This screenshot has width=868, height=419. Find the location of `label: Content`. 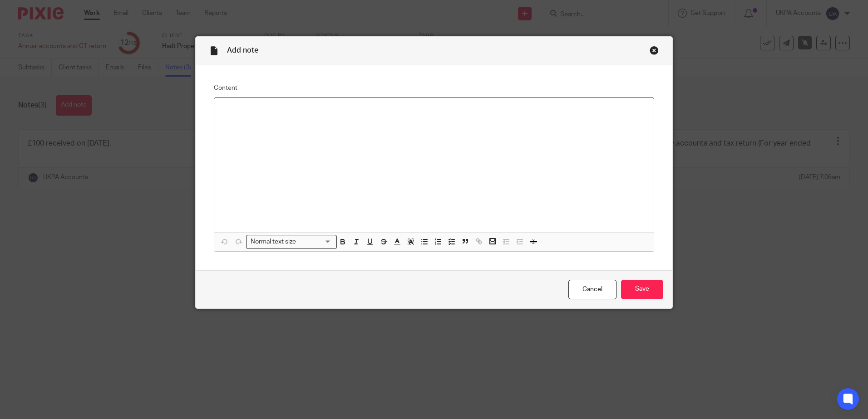

label: Content is located at coordinates (434, 88).